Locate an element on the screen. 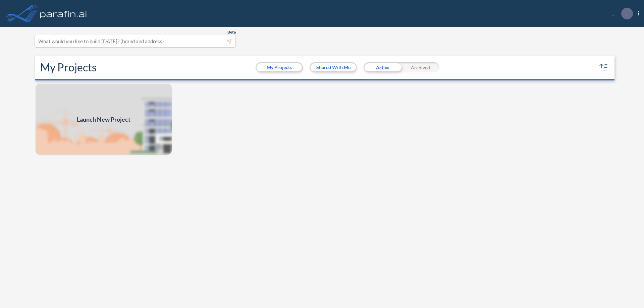 The height and width of the screenshot is (308, 644). img: add is located at coordinates (103, 119).